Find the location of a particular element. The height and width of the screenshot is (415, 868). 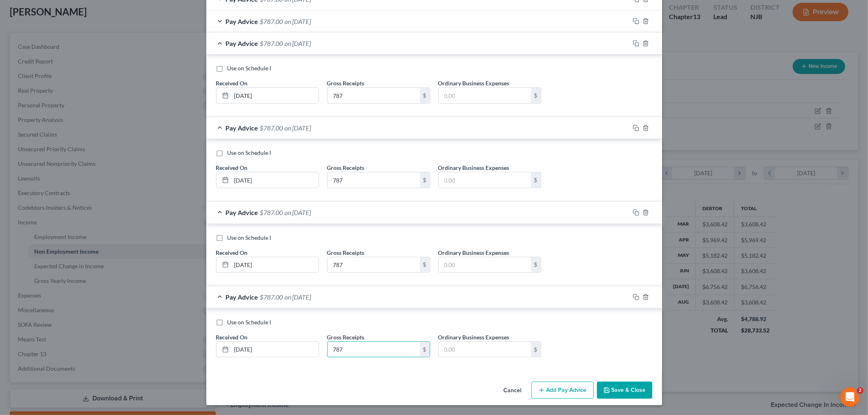

div: Amy says… is located at coordinates (81, 96).